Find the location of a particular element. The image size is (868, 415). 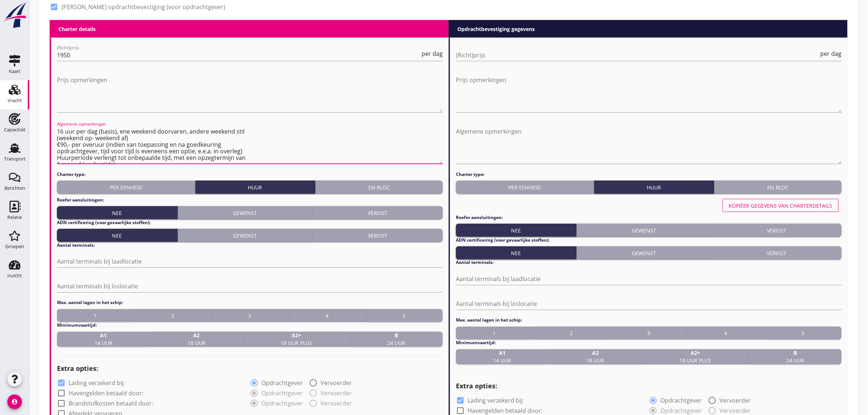

strong: A1 is located at coordinates (502, 353).